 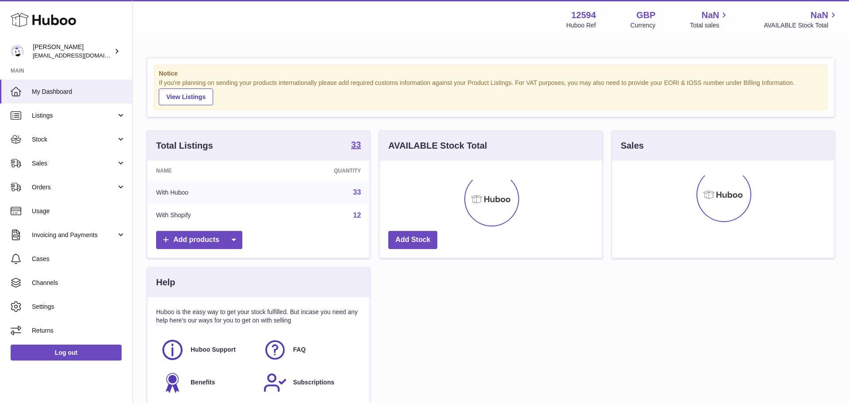 What do you see at coordinates (437, 146) in the screenshot?
I see `h3: AVAILABLE Stock Total` at bounding box center [437, 146].